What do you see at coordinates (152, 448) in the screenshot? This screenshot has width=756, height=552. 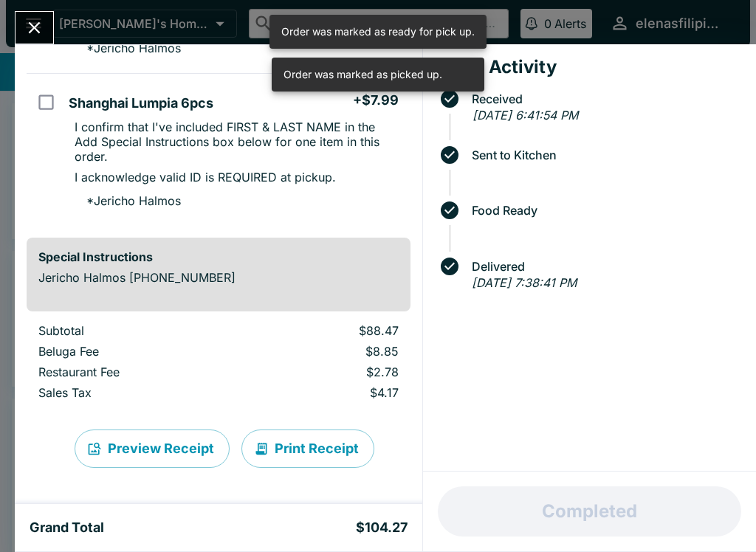 I see `button: Preview Receipt` at bounding box center [152, 448].